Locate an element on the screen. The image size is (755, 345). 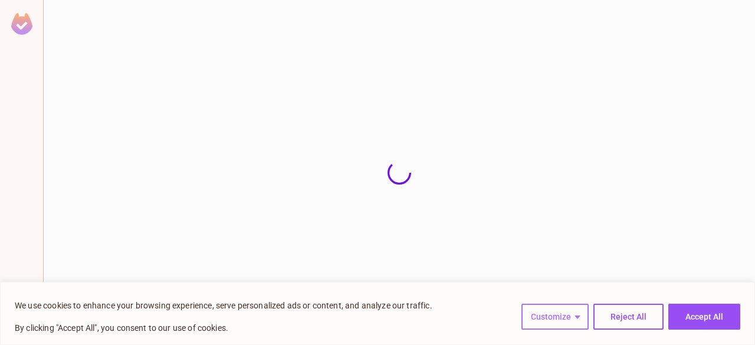
button: Accept All is located at coordinates (705, 317).